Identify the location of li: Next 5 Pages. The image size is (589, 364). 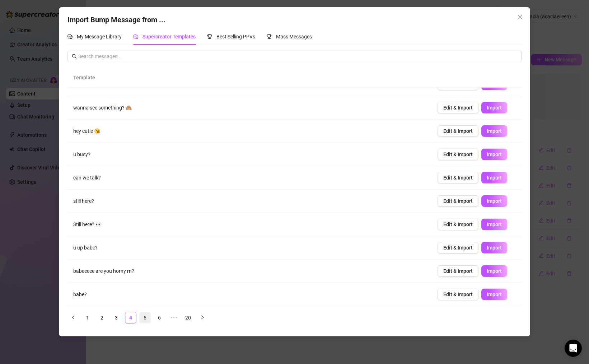
(174, 318).